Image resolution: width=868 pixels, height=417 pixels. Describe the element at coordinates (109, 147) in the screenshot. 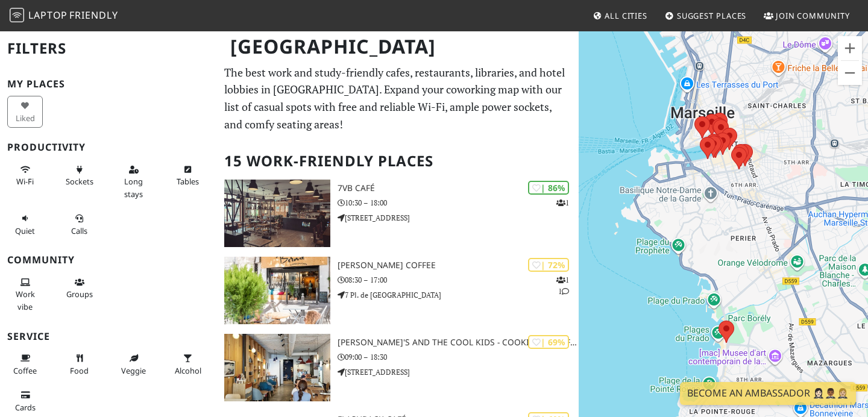

I see `h3: Productivity` at that location.